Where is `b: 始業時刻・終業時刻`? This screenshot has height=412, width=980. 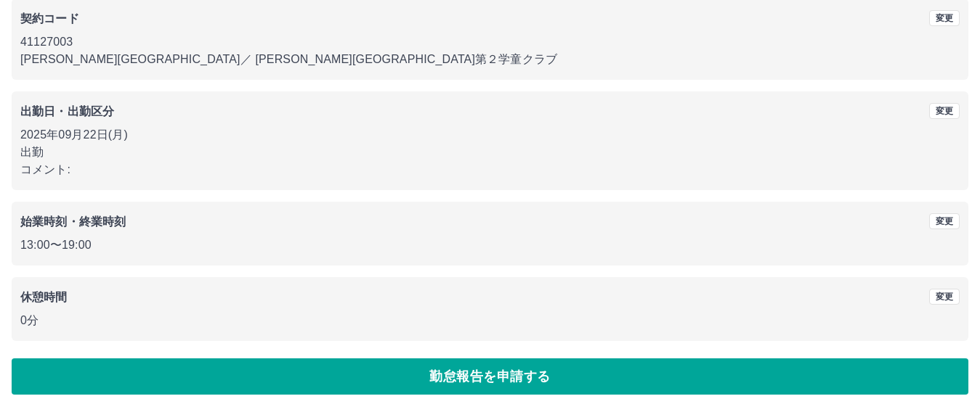 b: 始業時刻・終業時刻 is located at coordinates (73, 221).